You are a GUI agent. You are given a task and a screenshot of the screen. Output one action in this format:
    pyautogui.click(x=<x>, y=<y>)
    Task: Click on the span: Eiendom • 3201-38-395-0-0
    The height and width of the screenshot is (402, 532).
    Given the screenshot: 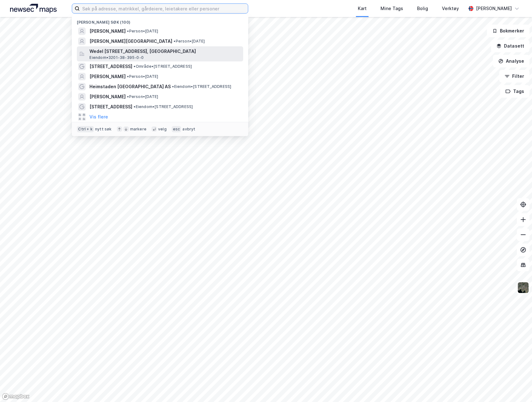 What is the action you would take?
    pyautogui.click(x=117, y=58)
    